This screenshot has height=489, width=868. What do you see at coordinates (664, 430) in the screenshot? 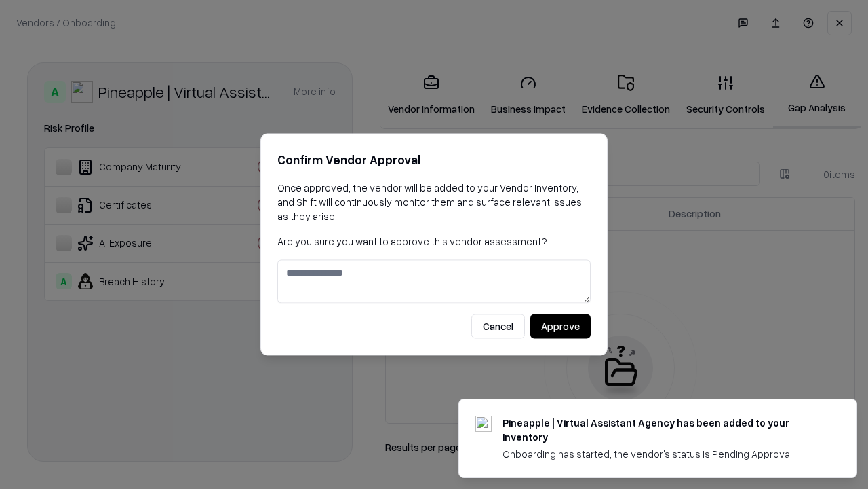
I see `div: Pineapple | Virtual Assistant Agency has been added to your inventory` at bounding box center [664, 430].